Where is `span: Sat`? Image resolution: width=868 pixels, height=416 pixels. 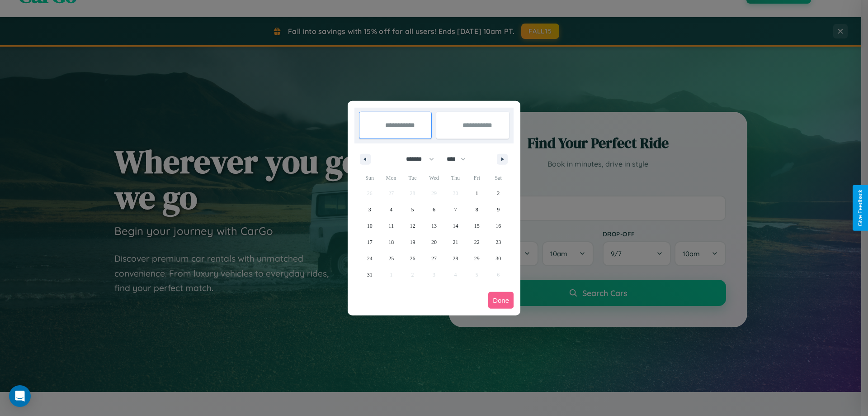
span: Sat is located at coordinates (498, 178).